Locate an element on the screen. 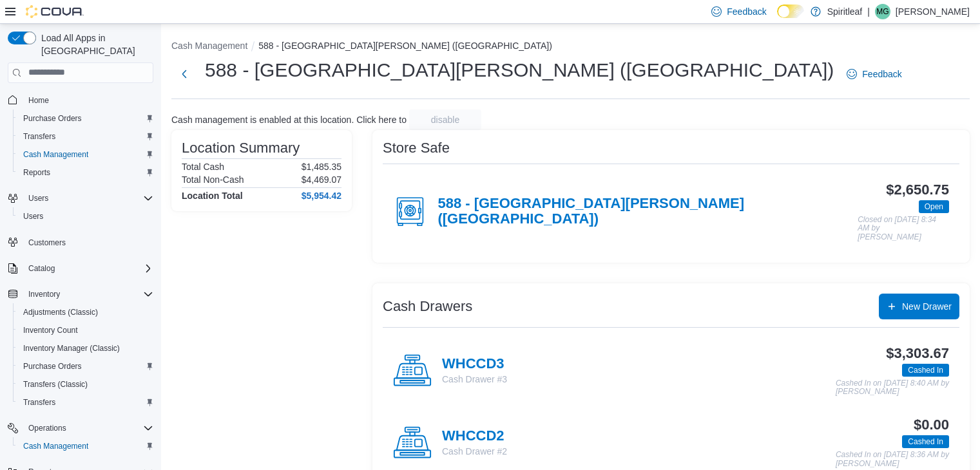 This screenshot has width=980, height=470. h4: WHCCD3 is located at coordinates (474, 364).